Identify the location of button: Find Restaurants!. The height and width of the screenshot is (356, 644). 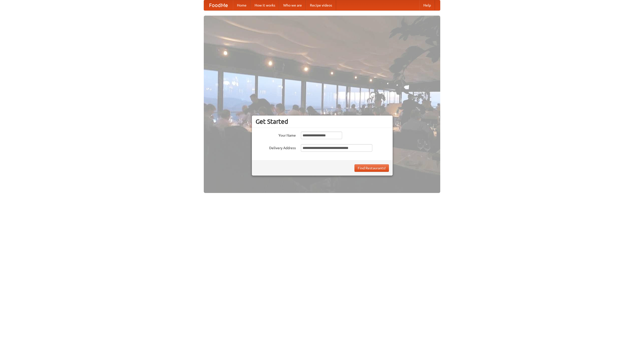
(372, 168).